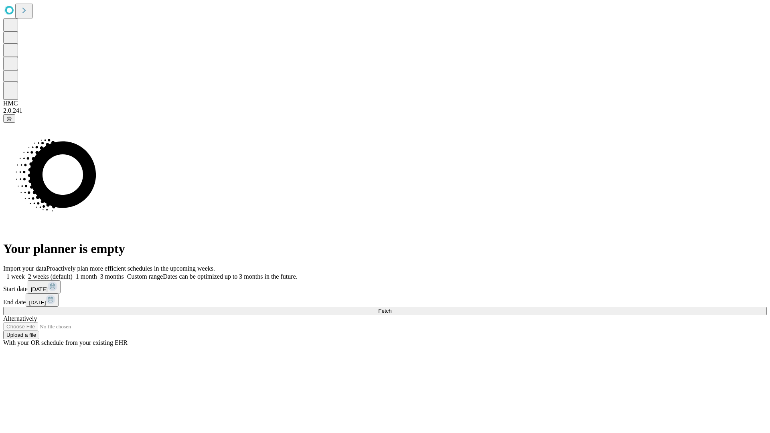 This screenshot has width=770, height=433. I want to click on div: 2.0.241, so click(385, 111).